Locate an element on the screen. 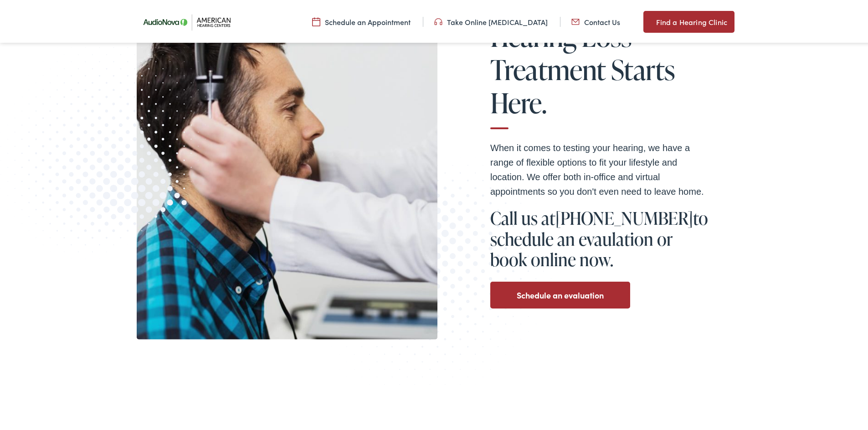 The width and height of the screenshot is (868, 430). span: Here. is located at coordinates (518, 101).